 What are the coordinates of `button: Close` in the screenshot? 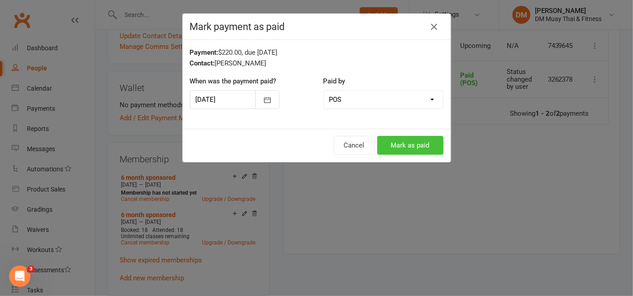 It's located at (435, 27).